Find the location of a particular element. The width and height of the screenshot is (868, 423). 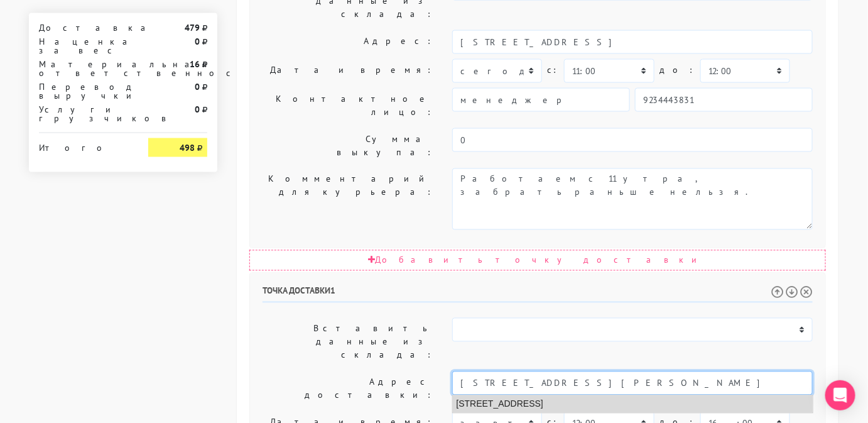

label: Комментарий для курьера: is located at coordinates (348, 199).